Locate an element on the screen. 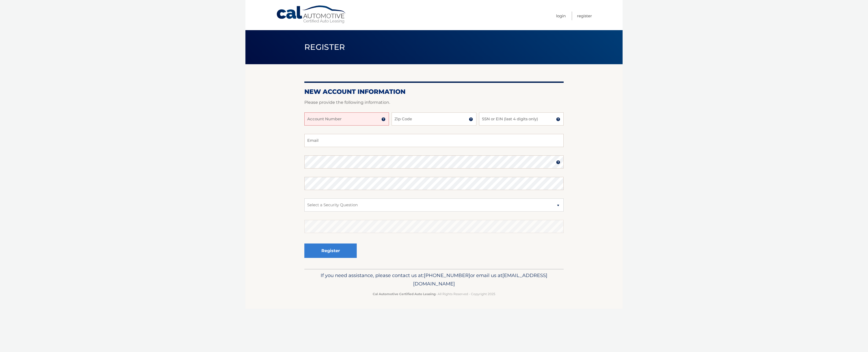 This screenshot has height=352, width=868. p: Please provide the following information. is located at coordinates (434, 102).